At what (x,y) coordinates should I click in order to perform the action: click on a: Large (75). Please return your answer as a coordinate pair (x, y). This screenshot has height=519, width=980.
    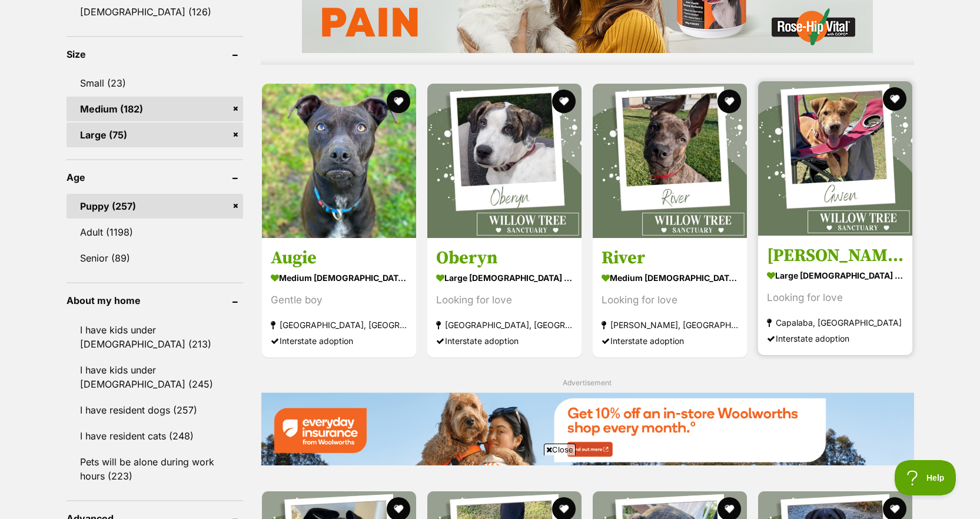
    Looking at the image, I should click on (154, 135).